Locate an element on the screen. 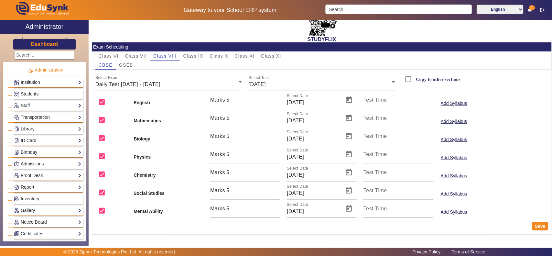 This screenshot has height=256, width=552. b: Chemistry is located at coordinates (168, 175).